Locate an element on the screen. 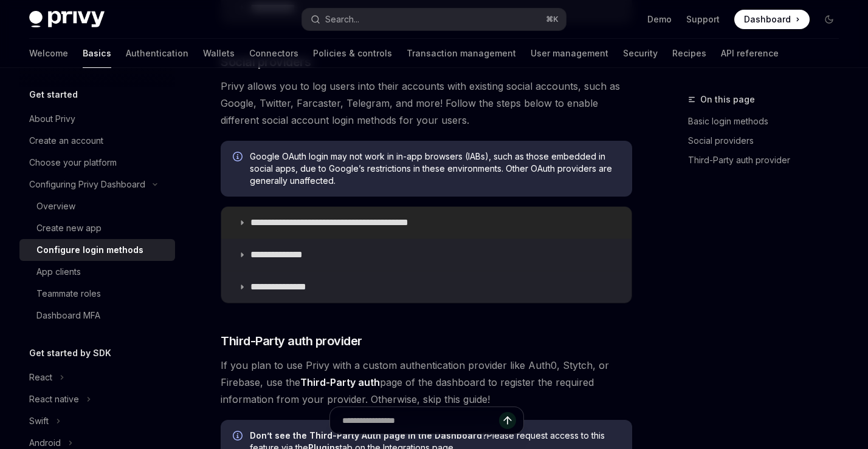 The height and width of the screenshot is (449, 868). div: Create new app is located at coordinates (69, 228).